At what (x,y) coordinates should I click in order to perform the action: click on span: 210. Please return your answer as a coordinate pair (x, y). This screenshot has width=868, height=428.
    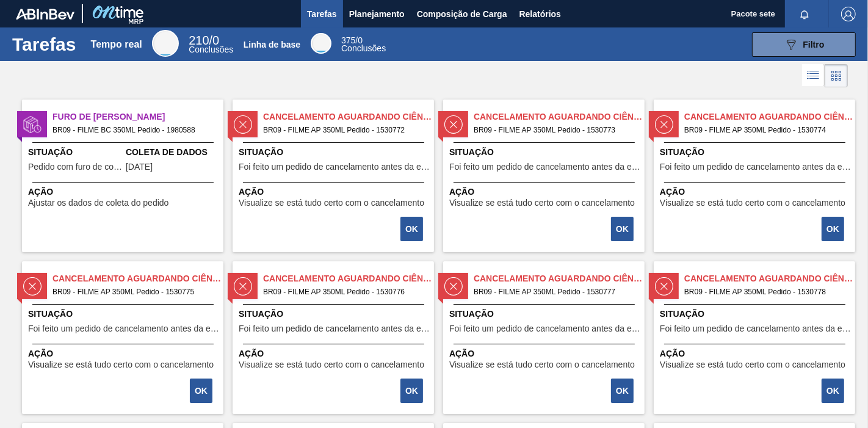
    Looking at the image, I should click on (198, 40).